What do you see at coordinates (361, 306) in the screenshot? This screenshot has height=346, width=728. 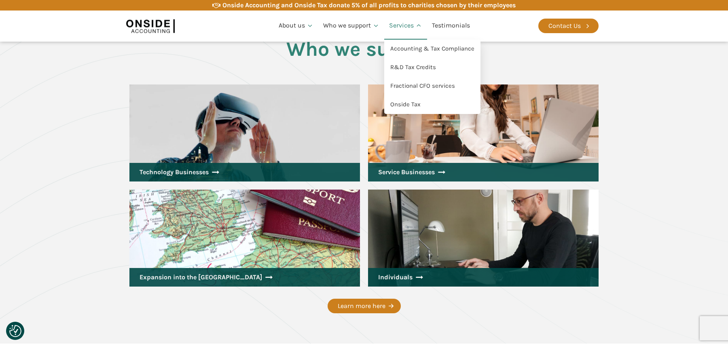 I see `div: Learn more here` at bounding box center [361, 306].